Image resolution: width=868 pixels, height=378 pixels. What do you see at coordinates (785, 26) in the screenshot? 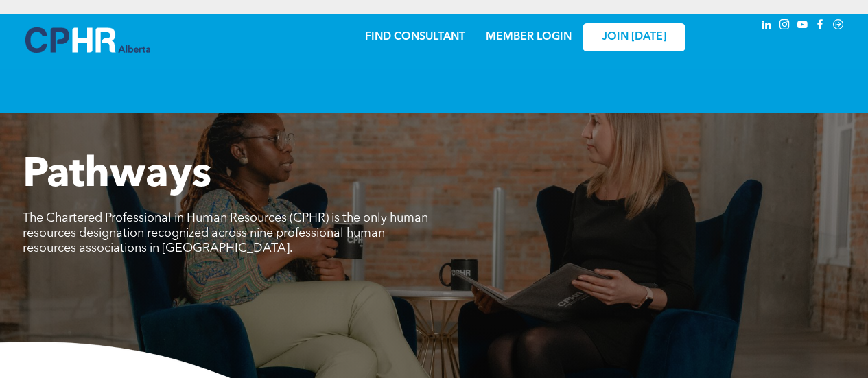
I see `a: instagram` at bounding box center [785, 26].